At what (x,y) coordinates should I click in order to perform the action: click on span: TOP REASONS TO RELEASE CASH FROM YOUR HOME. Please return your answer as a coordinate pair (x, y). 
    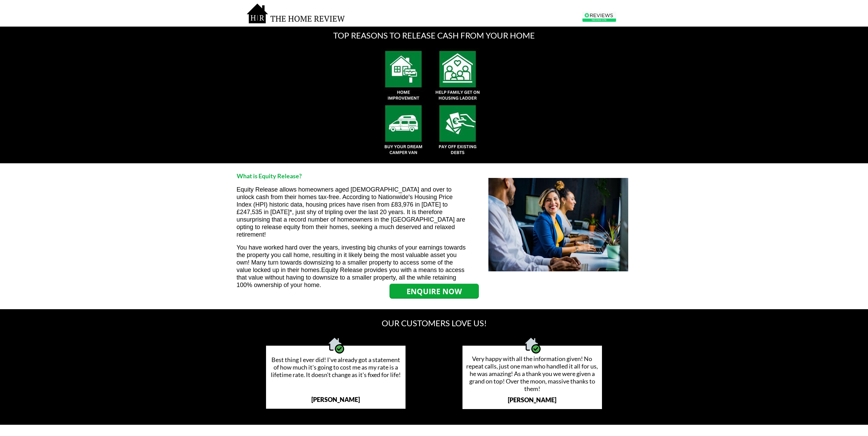
    Looking at the image, I should click on (434, 35).